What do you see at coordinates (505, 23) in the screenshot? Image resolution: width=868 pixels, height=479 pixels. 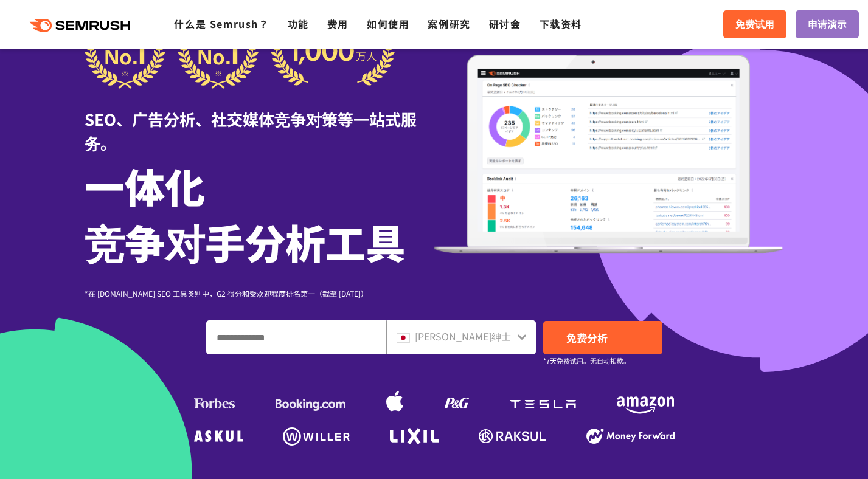 I see `a: 研讨会` at bounding box center [505, 23].